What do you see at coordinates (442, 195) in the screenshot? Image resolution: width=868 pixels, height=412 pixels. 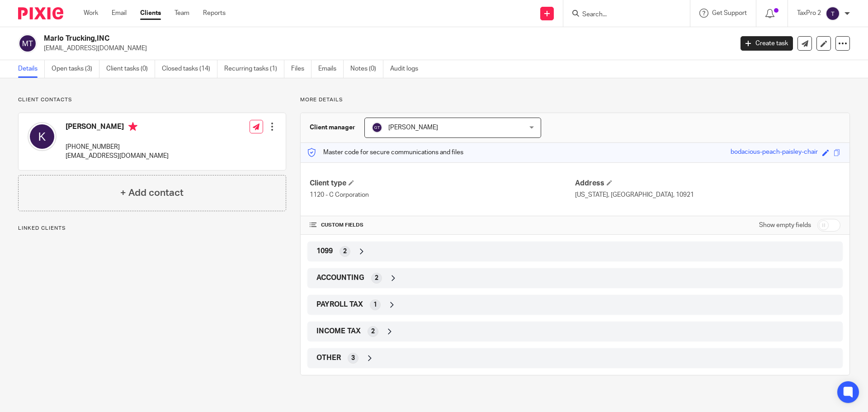 I see `p: 1120 - C Corporation` at bounding box center [442, 195].